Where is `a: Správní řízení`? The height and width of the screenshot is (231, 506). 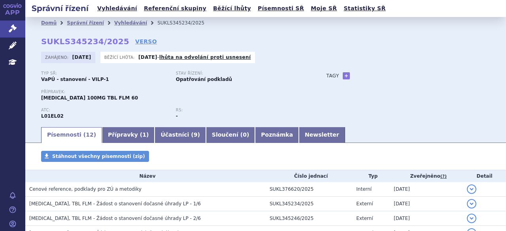
a: Správní řízení is located at coordinates (85, 23).